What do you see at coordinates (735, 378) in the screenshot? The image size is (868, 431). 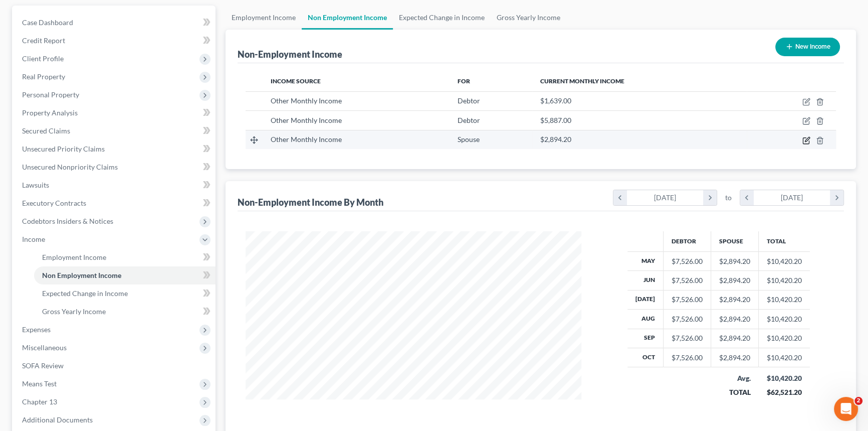 I see `div: Avg.` at bounding box center [735, 378].